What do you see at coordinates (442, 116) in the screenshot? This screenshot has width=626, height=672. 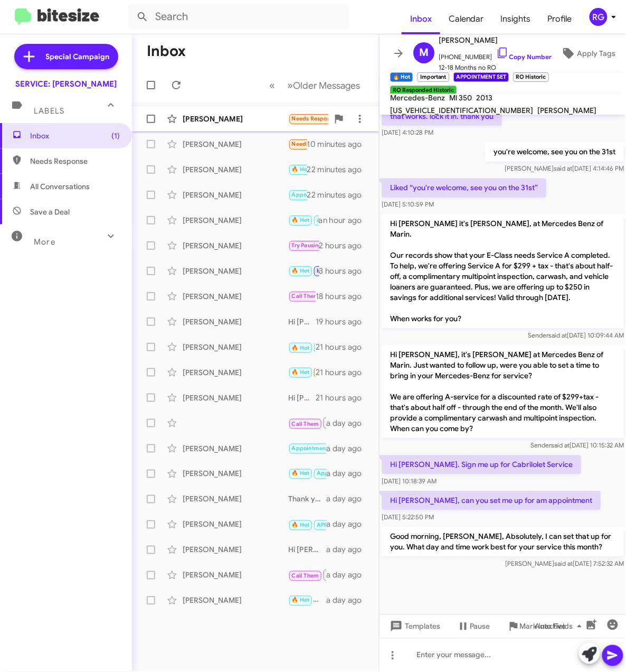 I see `p: that works. lock it in. thank you` at bounding box center [442, 116].